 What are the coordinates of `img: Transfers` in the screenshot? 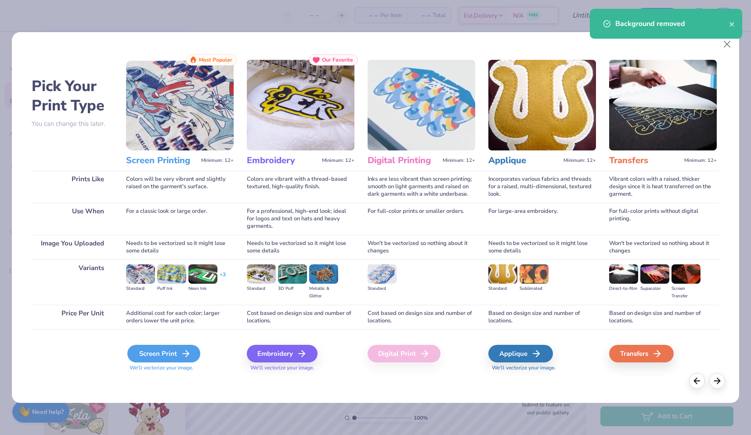 It's located at (663, 105).